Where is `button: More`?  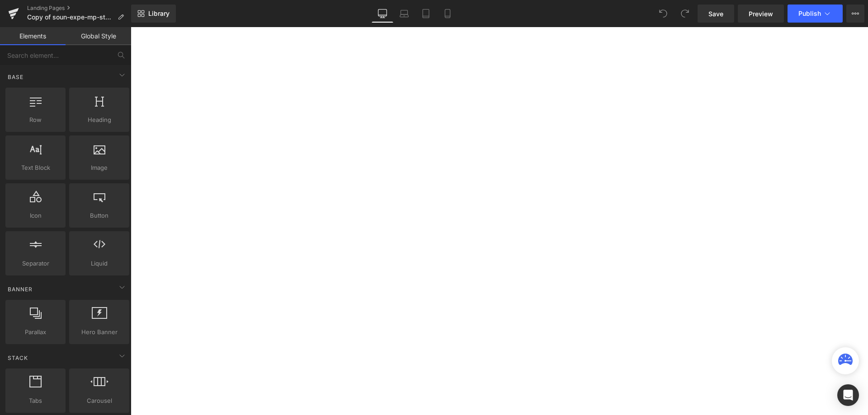 button: More is located at coordinates (855, 13).